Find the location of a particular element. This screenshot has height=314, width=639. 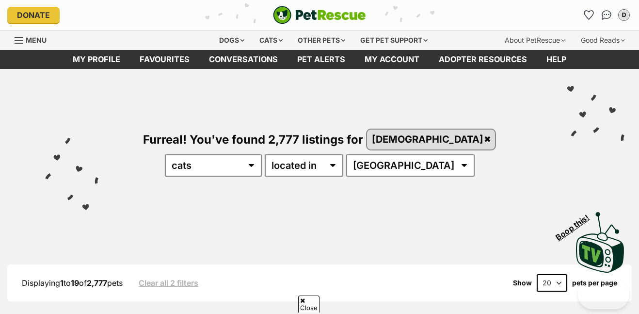

strong: 2,777 is located at coordinates (97, 283).